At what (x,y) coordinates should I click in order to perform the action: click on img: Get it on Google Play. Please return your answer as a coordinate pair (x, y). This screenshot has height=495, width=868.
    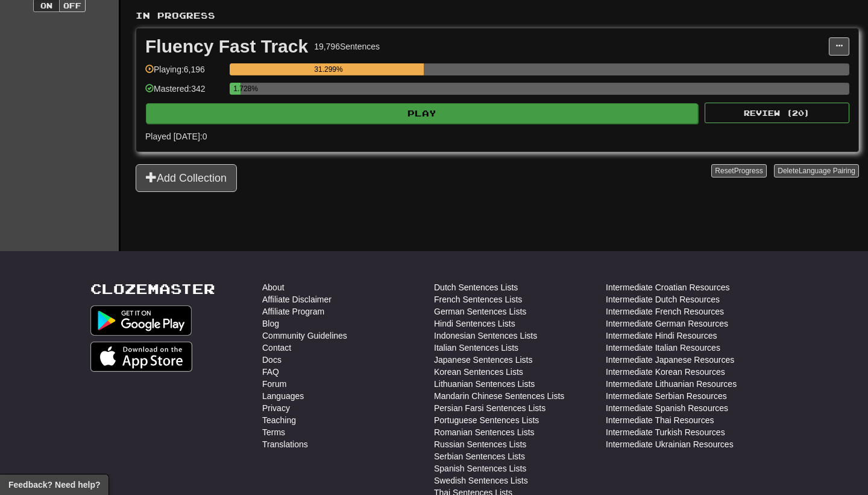
    Looking at the image, I should click on (141, 320).